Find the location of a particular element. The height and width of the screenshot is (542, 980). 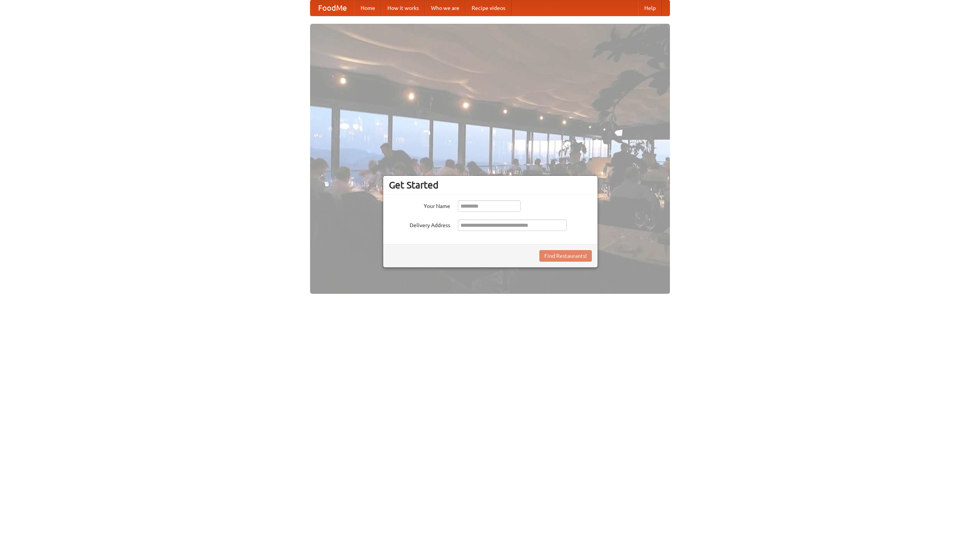

a: Recipe videos is located at coordinates (489, 8).